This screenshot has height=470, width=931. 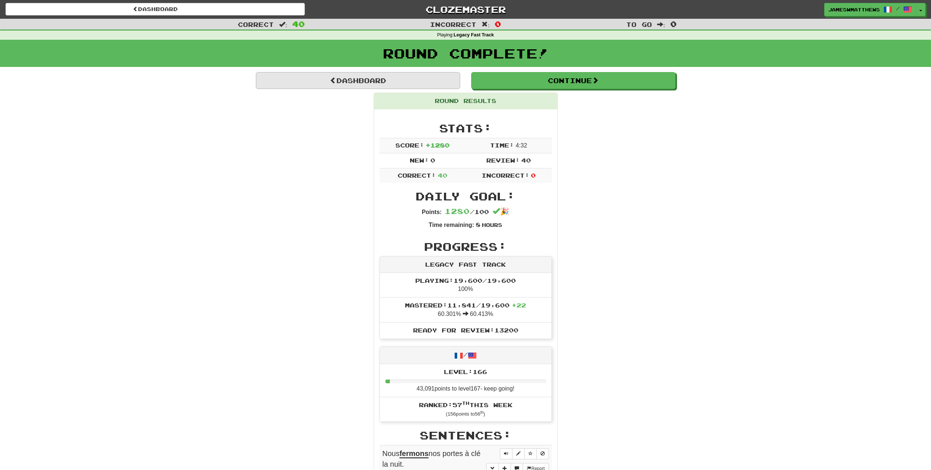 What do you see at coordinates (521, 145) in the screenshot?
I see `span: 4 : 32` at bounding box center [521, 145].